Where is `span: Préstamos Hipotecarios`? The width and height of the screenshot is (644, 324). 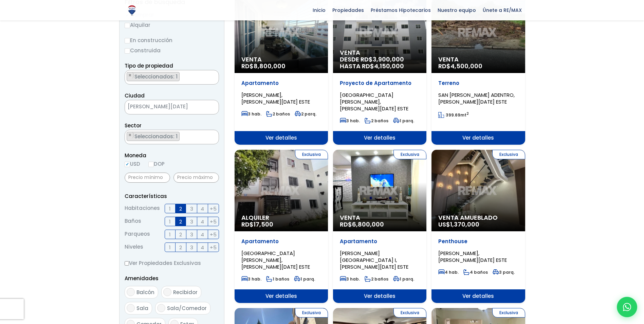 span: Préstamos Hipotecarios is located at coordinates (401, 10).